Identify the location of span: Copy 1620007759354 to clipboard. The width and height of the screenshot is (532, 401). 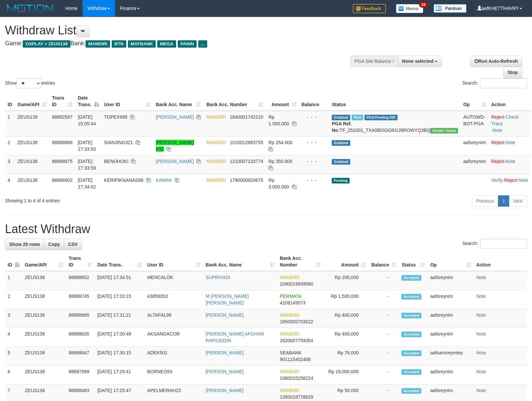
(296, 340).